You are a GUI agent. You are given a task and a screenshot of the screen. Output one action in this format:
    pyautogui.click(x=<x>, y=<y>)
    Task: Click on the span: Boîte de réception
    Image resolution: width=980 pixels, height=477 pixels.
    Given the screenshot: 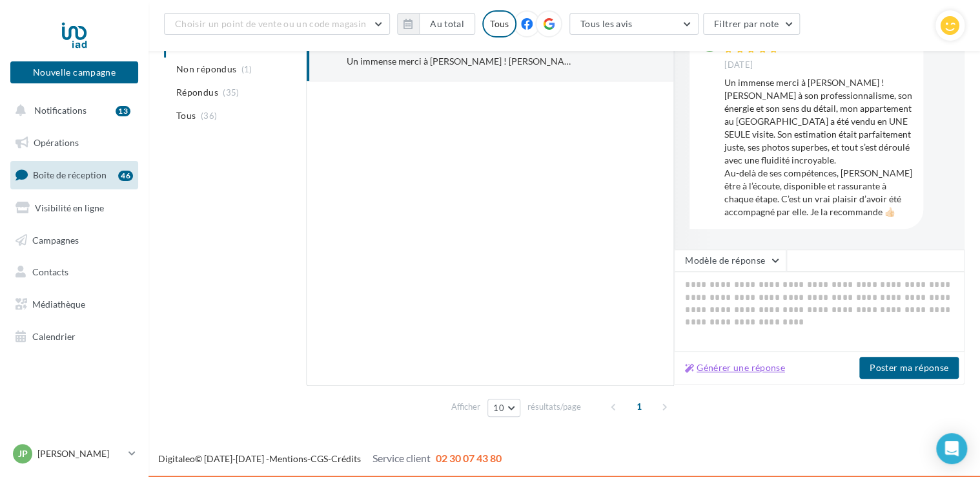 What is the action you would take?
    pyautogui.click(x=70, y=174)
    